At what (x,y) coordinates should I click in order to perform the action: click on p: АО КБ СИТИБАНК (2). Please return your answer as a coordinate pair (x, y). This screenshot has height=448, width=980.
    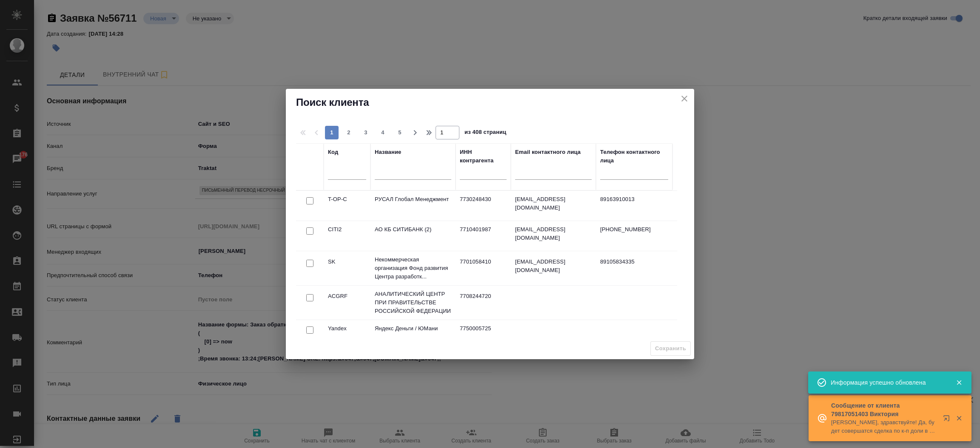
    Looking at the image, I should click on (413, 229).